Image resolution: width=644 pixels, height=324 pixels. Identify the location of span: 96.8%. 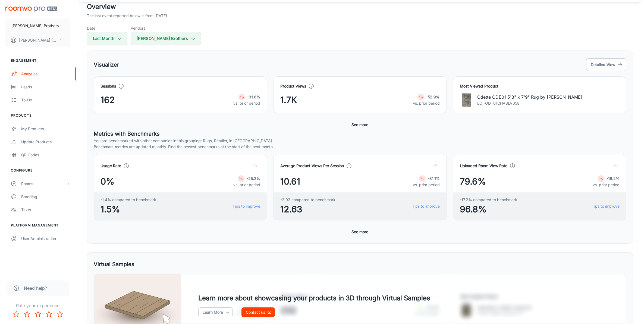
(488, 209).